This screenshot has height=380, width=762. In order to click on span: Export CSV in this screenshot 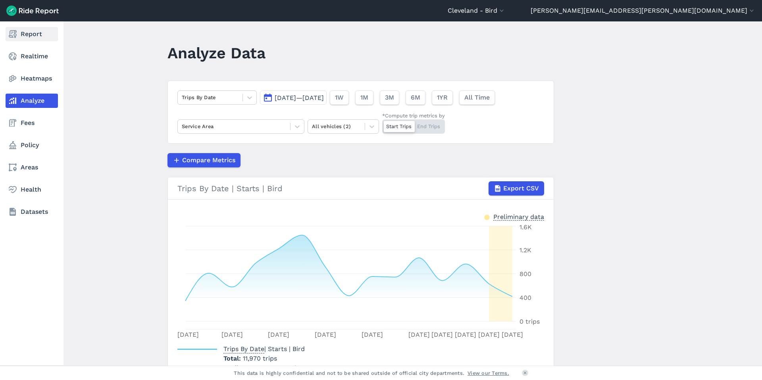, I will do `click(521, 188)`.